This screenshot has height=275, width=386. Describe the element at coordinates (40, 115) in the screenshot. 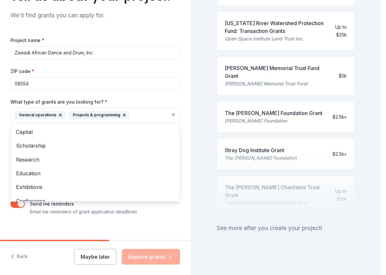

I see `div: General operations` at that location.